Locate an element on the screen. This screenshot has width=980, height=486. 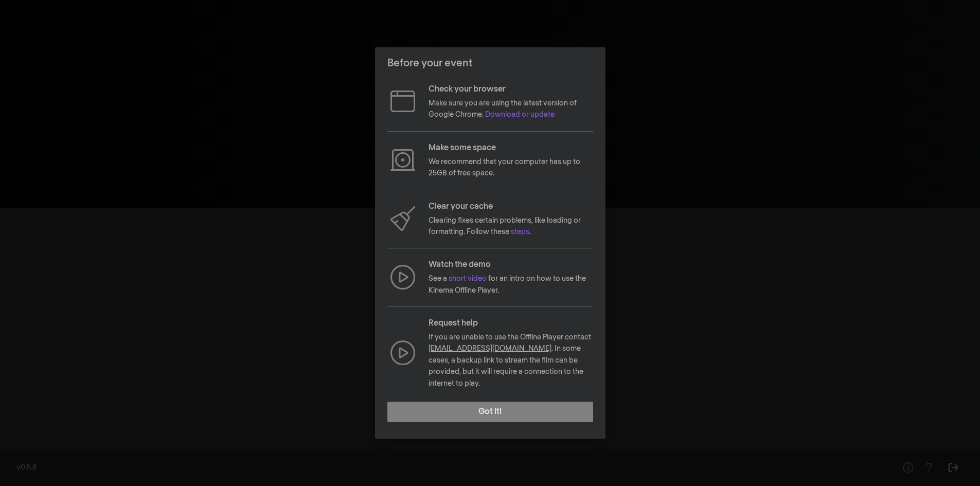
p: Make sure you are using the latest version of Google Chrome. is located at coordinates (511, 109).